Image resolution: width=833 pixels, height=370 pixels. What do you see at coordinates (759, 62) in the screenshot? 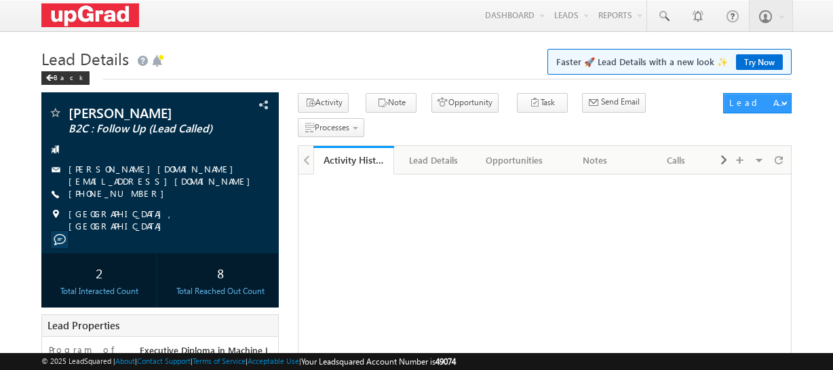
I see `a: Try Now` at bounding box center [759, 62].